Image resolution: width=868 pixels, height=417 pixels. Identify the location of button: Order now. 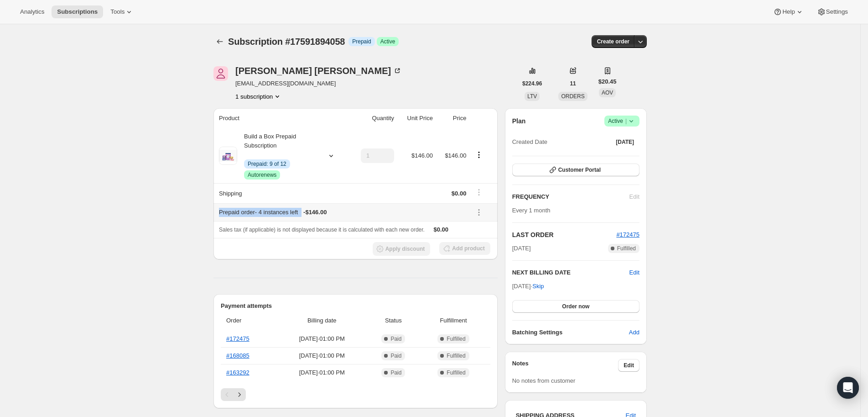
(575, 306).